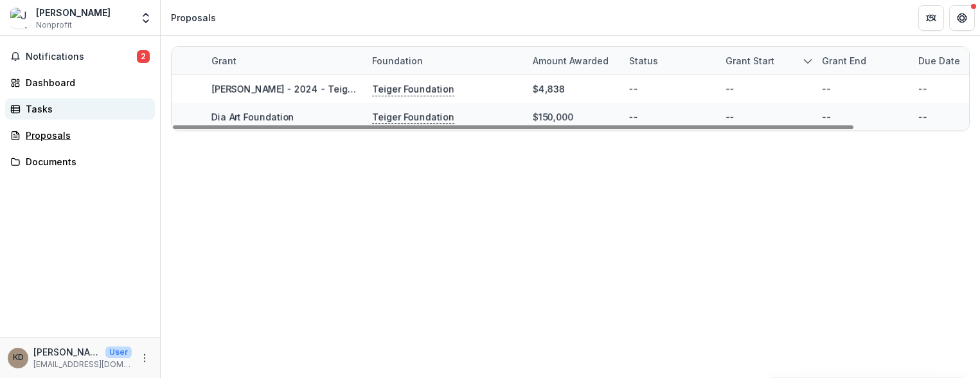  What do you see at coordinates (54, 25) in the screenshot?
I see `span: Nonprofit` at bounding box center [54, 25].